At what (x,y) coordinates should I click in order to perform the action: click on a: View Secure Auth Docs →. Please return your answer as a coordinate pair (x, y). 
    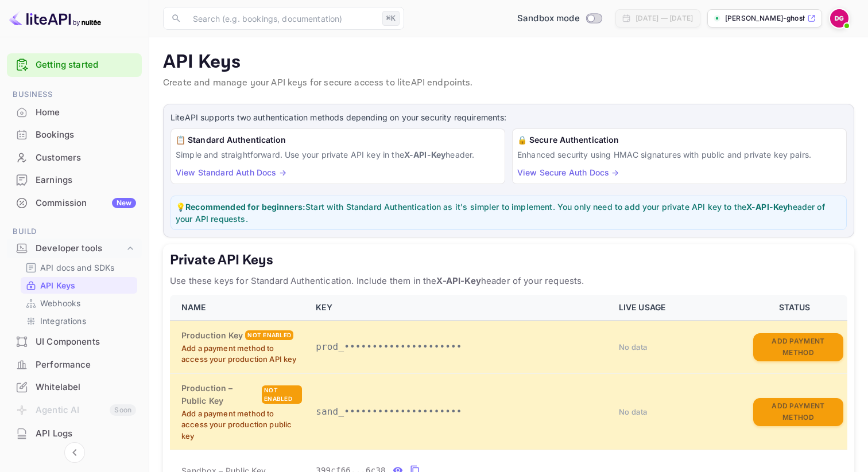
    Looking at the image, I should click on (568, 172).